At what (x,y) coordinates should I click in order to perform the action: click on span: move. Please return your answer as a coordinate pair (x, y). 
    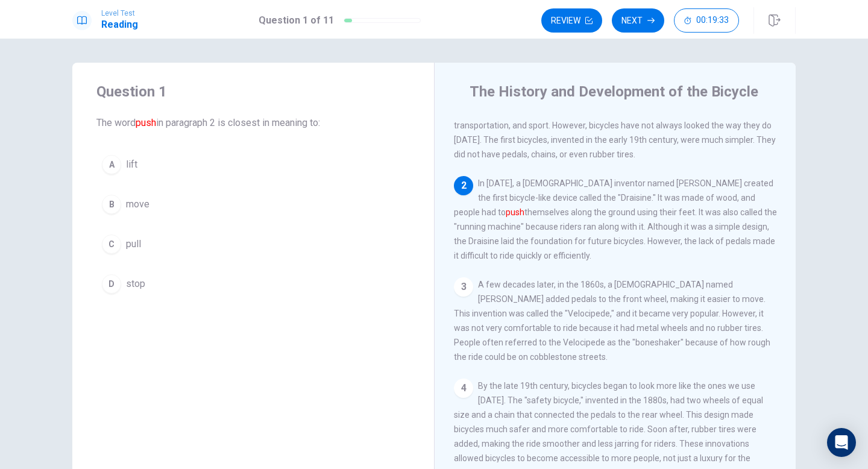
    Looking at the image, I should click on (138, 205).